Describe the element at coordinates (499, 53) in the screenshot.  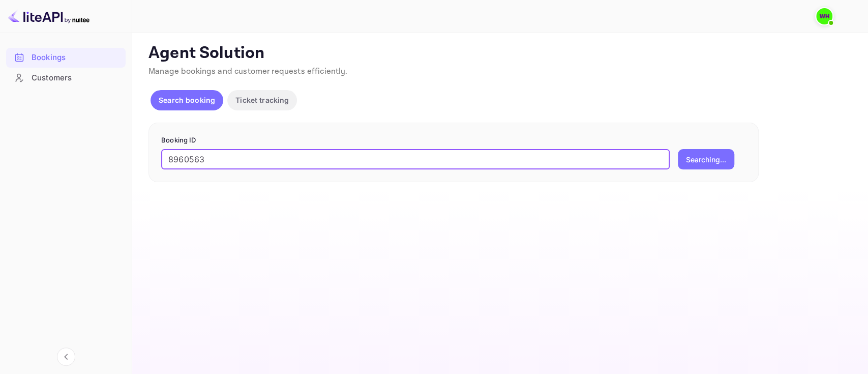
I see `p: Agent Solution` at that location.